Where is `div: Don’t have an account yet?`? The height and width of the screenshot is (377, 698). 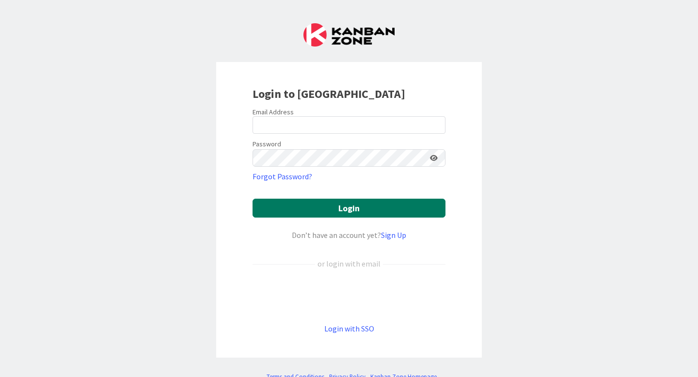
div: Don’t have an account yet? is located at coordinates (349, 235).